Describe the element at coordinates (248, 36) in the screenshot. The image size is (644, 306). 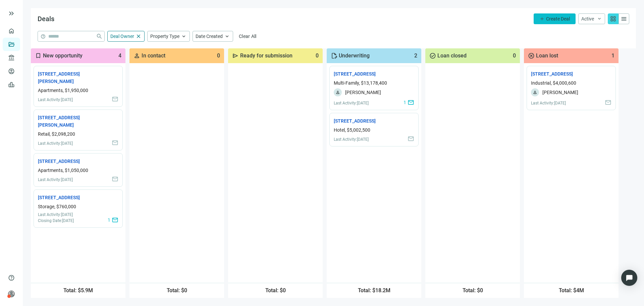
I see `button: Clear All` at that location.